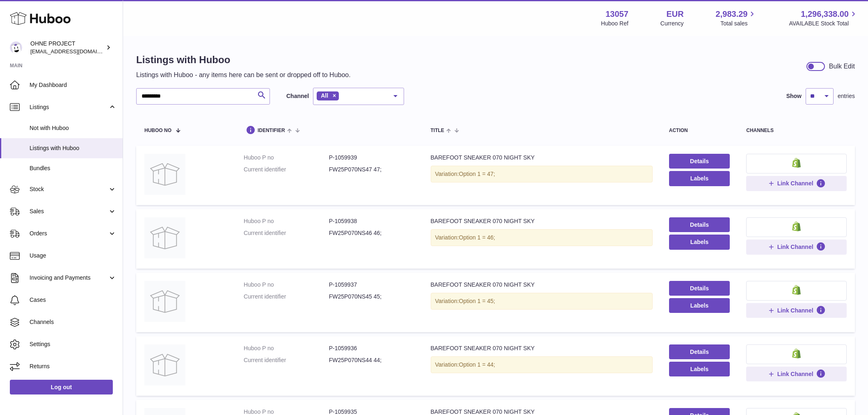 This screenshot has height=415, width=868. Describe the element at coordinates (478, 237) in the screenshot. I see `span: Option 1 = 46;` at that location.